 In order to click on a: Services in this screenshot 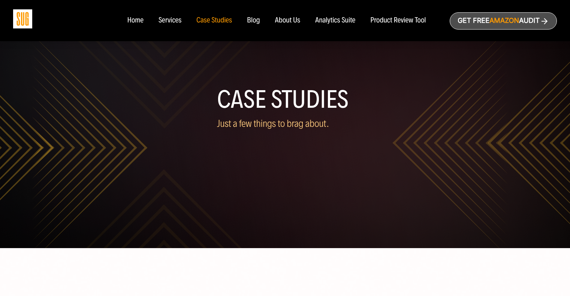, I will do `click(170, 21)`.